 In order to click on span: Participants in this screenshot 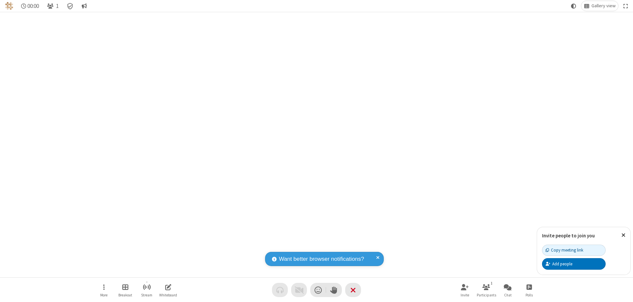, I will do `click(486, 295)`.